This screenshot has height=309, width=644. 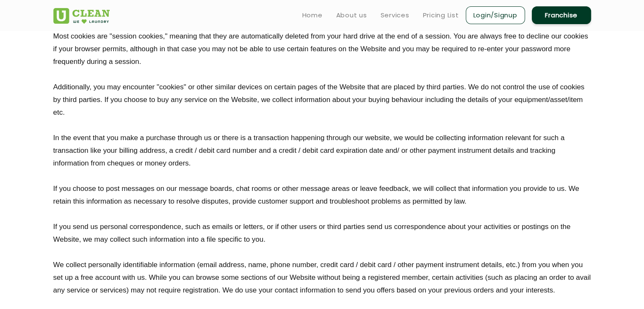 What do you see at coordinates (441, 15) in the screenshot?
I see `a: Pricing List` at bounding box center [441, 15].